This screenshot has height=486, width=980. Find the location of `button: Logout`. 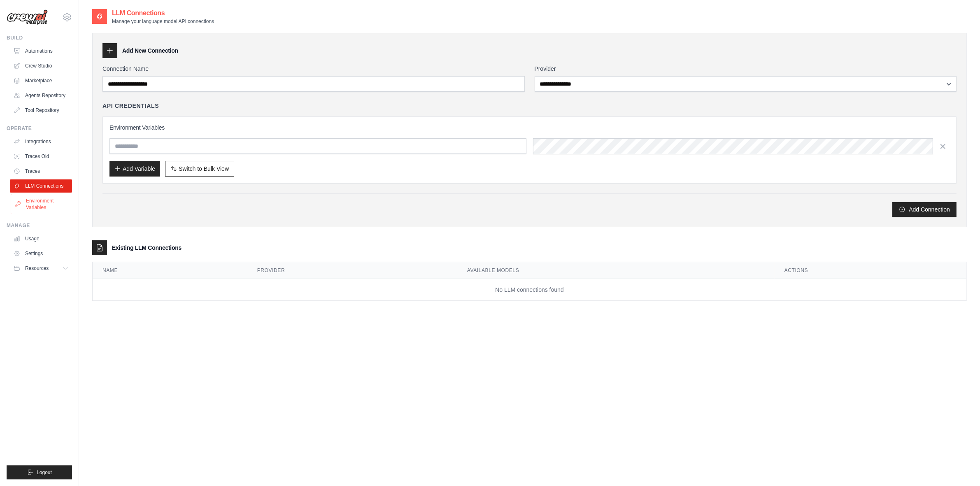

button: Logout is located at coordinates (39, 472).